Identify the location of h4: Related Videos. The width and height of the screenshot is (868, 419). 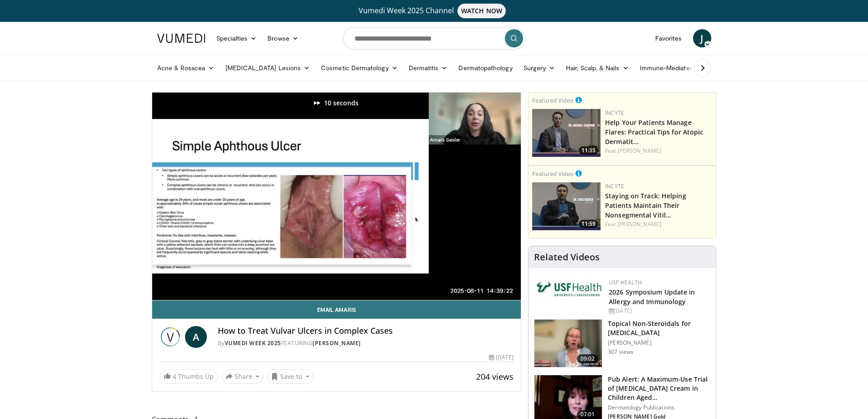
(567, 257).